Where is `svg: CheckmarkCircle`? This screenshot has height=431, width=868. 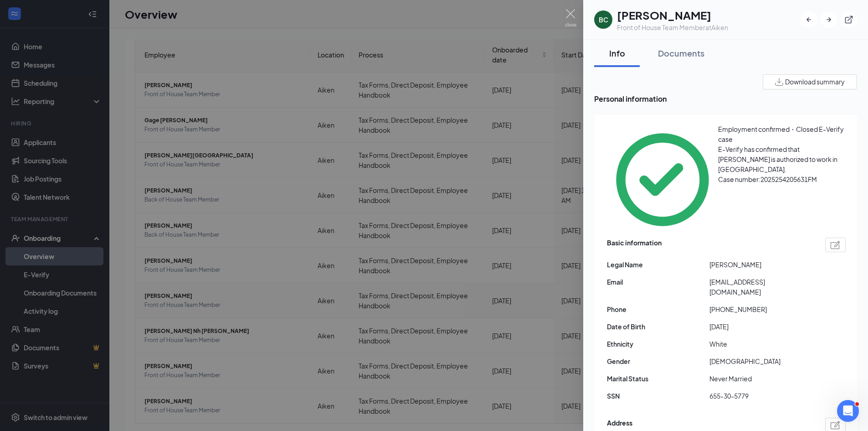 svg: CheckmarkCircle is located at coordinates (662, 180).